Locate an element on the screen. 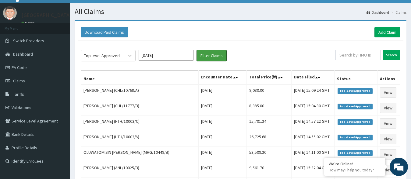  div: We're Online! is located at coordinates (354, 164).